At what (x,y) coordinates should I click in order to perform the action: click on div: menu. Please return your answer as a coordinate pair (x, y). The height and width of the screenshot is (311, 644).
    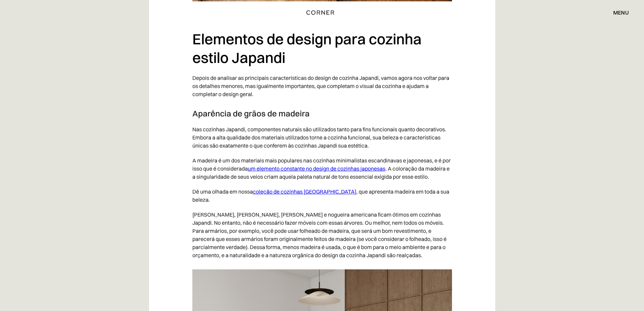
    Looking at the image, I should click on (618, 13).